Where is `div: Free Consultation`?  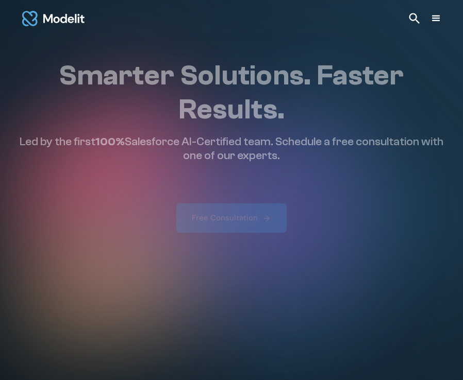
div: Free Consultation is located at coordinates (225, 218).